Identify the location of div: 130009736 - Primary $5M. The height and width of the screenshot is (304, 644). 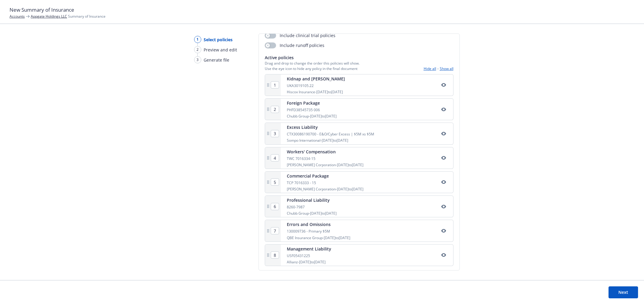
(319, 231).